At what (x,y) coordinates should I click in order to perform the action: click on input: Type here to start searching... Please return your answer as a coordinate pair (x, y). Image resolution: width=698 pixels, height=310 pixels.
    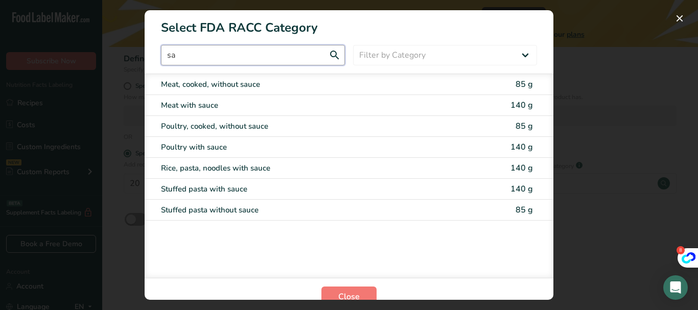
    Looking at the image, I should click on (253, 55).